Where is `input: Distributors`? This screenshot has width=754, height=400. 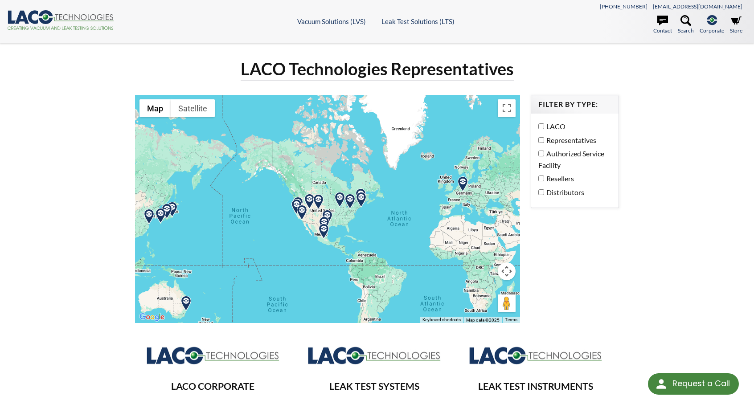 input: Distributors is located at coordinates (541, 192).